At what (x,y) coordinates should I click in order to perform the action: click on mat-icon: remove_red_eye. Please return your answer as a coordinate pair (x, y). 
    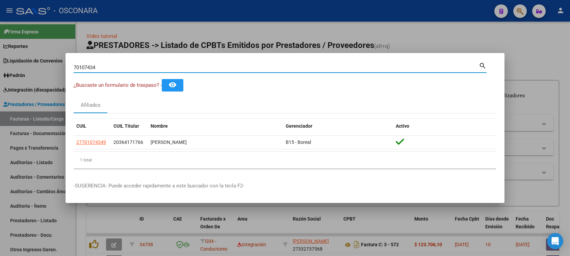
    Looking at the image, I should click on (172, 85).